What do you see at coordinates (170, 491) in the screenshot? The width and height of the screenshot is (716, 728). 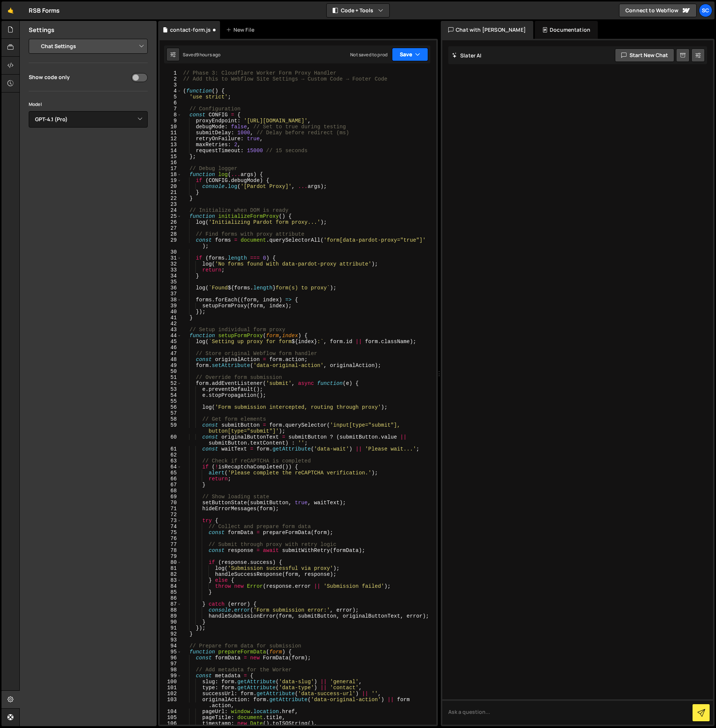 I see `div: 68` at bounding box center [170, 491].